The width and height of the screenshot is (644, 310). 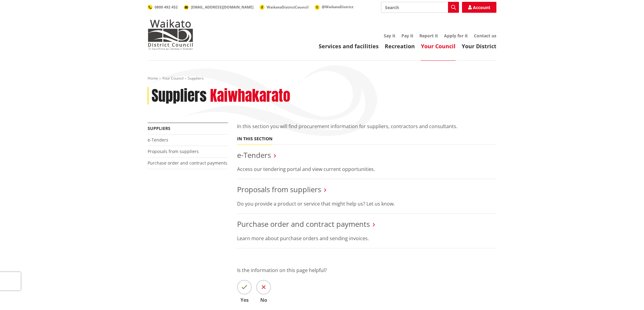 What do you see at coordinates (264, 300) in the screenshot?
I see `span: No` at bounding box center [264, 300].